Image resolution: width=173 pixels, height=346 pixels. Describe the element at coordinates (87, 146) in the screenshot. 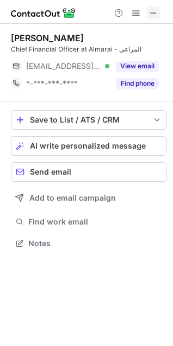

I see `span: AI write personalized message` at that location.